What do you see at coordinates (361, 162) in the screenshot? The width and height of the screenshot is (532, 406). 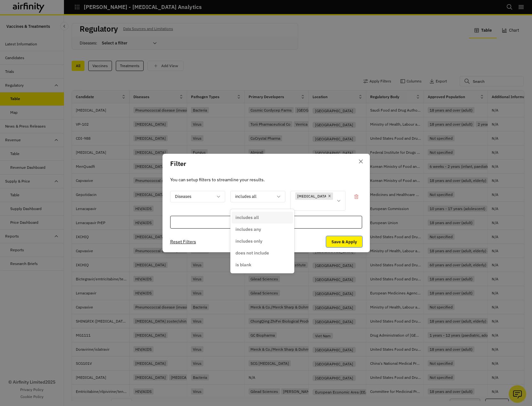 I see `button: Close` at bounding box center [361, 162].